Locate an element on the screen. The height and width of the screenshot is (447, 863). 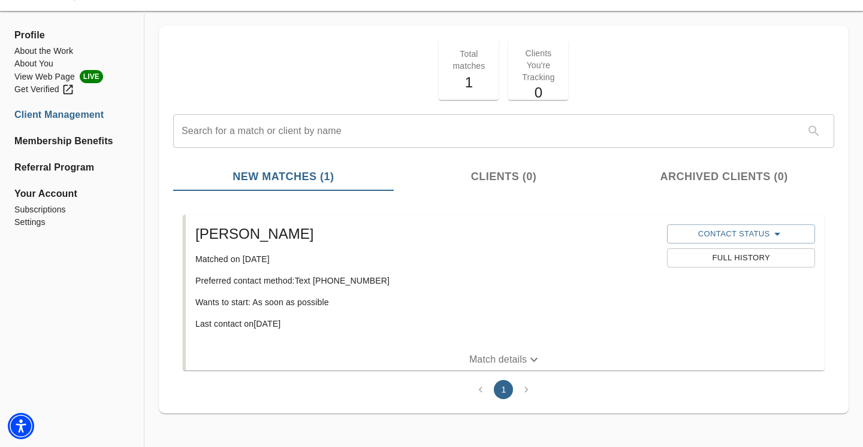
button: page 1 is located at coordinates (503, 390).